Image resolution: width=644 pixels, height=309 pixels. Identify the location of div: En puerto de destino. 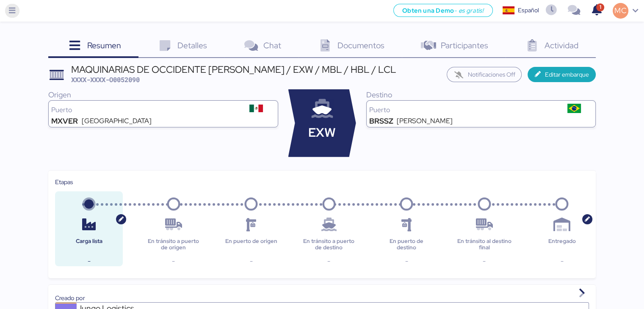
(406, 244).